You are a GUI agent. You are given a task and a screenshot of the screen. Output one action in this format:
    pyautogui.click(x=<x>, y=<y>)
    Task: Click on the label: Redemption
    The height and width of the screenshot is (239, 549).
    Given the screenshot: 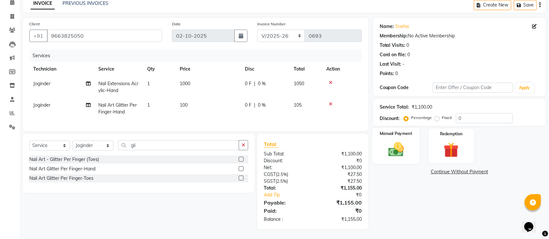 What is the action you would take?
    pyautogui.click(x=451, y=134)
    